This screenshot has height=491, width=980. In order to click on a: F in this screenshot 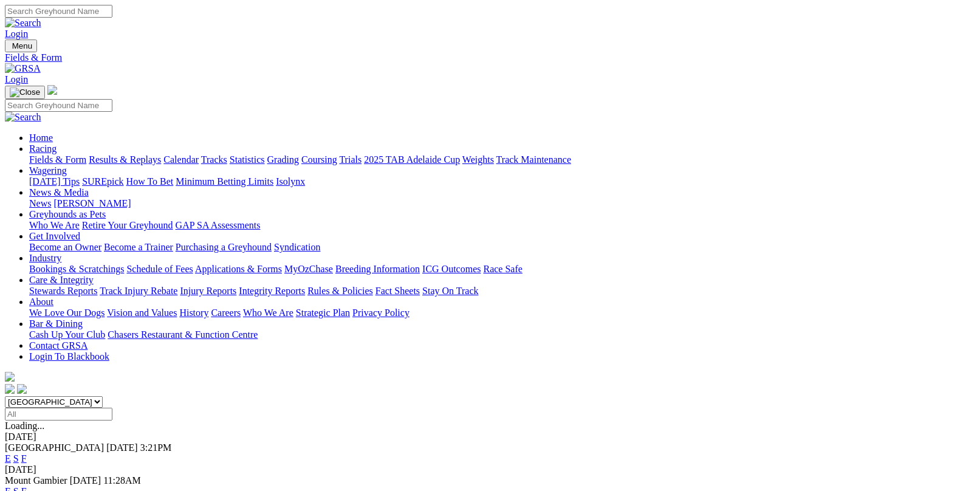, I will do `click(23, 459)`.